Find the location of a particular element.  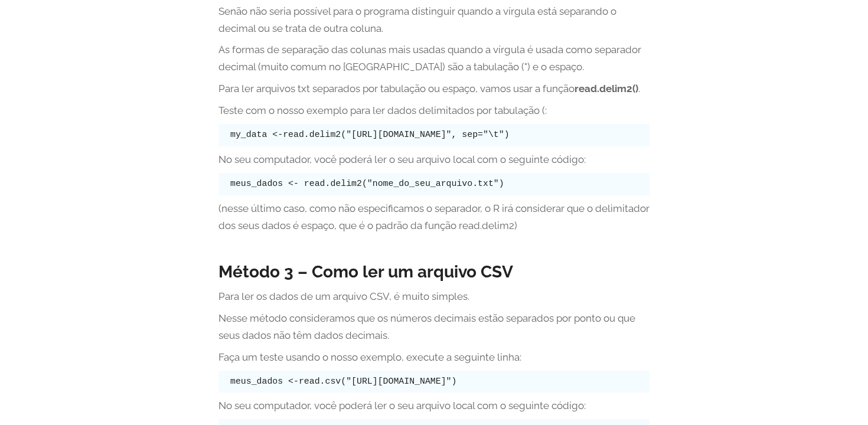

p: As formas de separação das colunas mais usadas quando a vírgula é usada como separador decimal (m... is located at coordinates (434, 59).